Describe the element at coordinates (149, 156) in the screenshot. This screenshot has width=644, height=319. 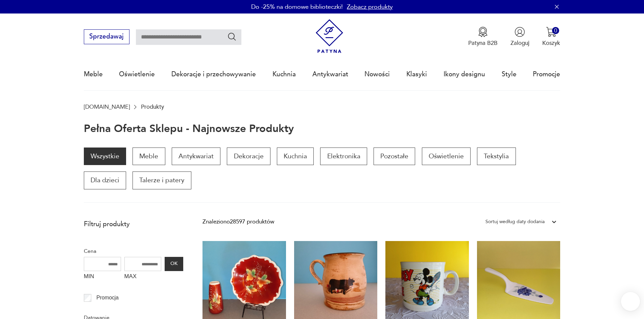
I see `p: Meble` at that location.